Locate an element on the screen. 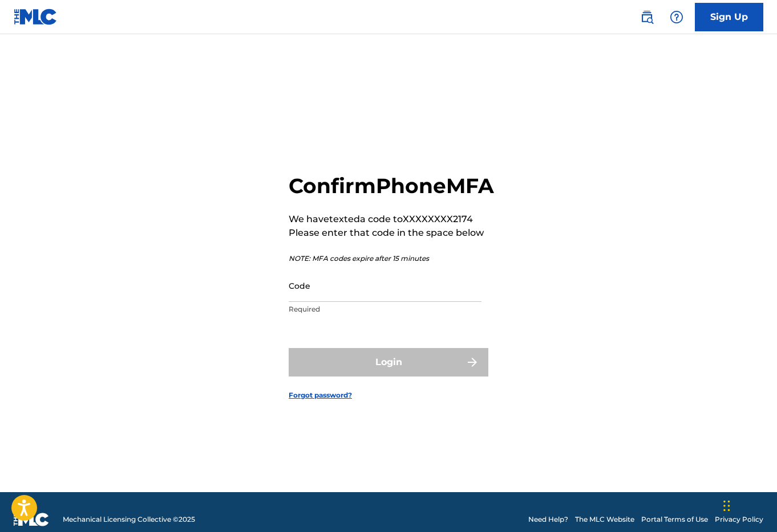 The image size is (777, 532). img: MLC Logo is located at coordinates (36, 16).